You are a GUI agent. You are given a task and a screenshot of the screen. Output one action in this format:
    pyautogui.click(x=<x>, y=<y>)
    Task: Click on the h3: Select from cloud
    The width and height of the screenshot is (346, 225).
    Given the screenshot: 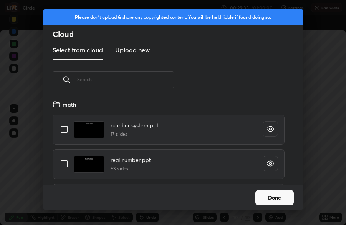 What is the action you would take?
    pyautogui.click(x=78, y=50)
    